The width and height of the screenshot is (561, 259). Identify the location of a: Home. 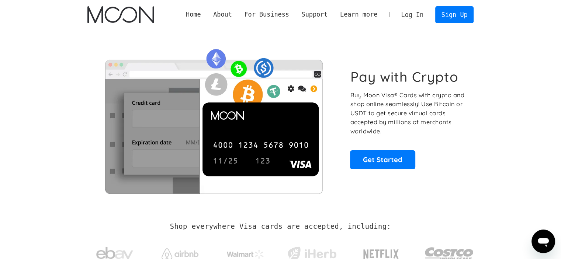
(193, 14).